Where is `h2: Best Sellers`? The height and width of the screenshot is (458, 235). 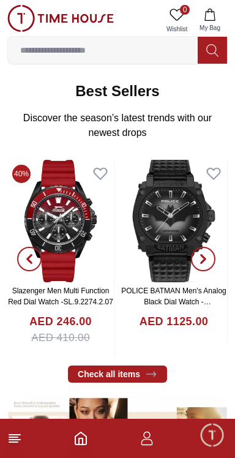
h2: Best Sellers is located at coordinates (117, 91).